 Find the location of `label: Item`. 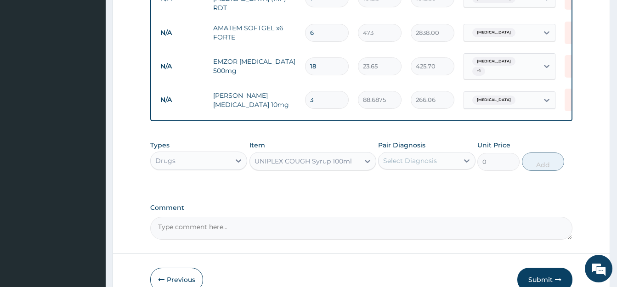

label: Item is located at coordinates (257, 145).